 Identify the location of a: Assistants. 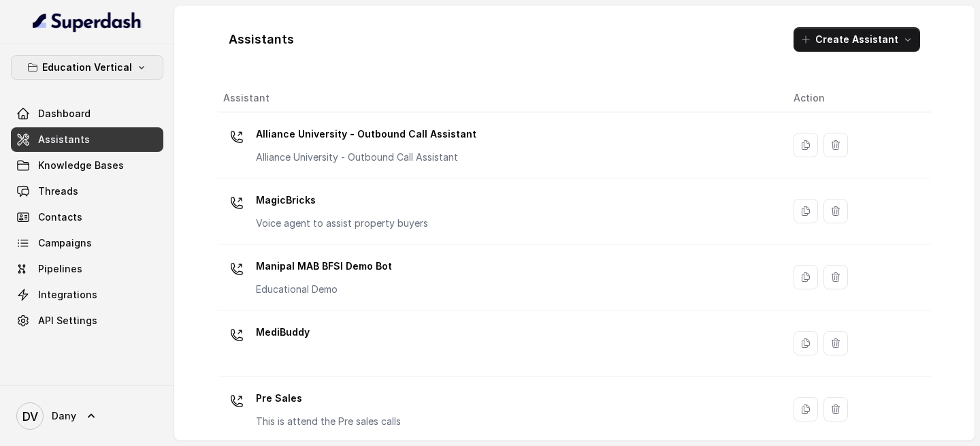
(87, 139).